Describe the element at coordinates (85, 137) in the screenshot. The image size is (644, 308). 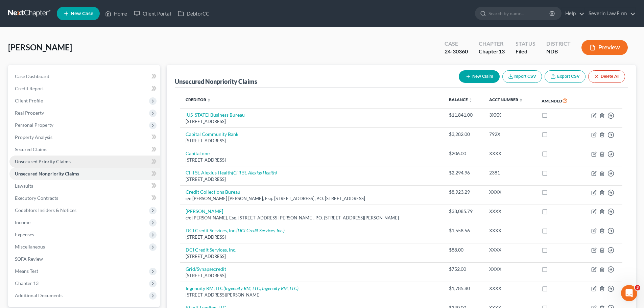
I see `a: Property Analysis` at that location.